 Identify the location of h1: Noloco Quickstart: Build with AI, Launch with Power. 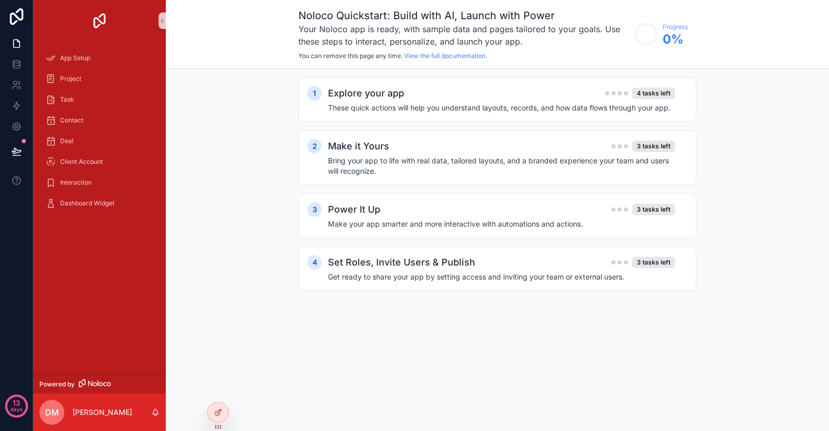
(464, 16).